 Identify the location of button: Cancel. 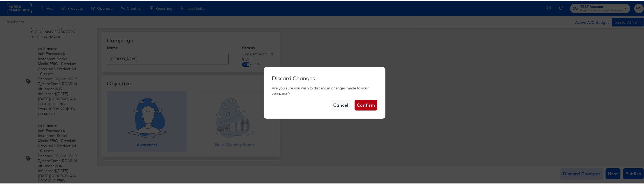
(341, 104).